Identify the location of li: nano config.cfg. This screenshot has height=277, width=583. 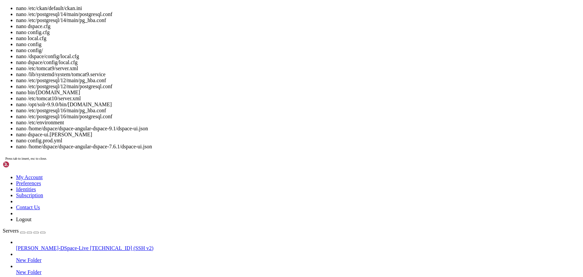
(298, 32).